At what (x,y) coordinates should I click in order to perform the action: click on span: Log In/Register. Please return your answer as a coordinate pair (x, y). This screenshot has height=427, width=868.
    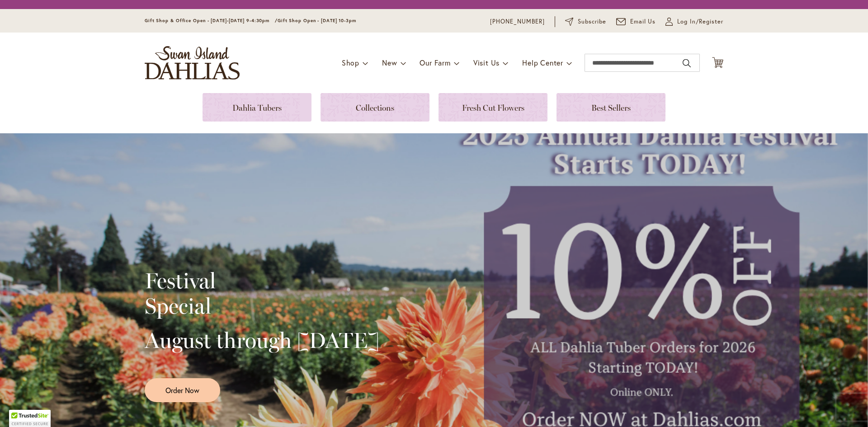
    Looking at the image, I should click on (700, 22).